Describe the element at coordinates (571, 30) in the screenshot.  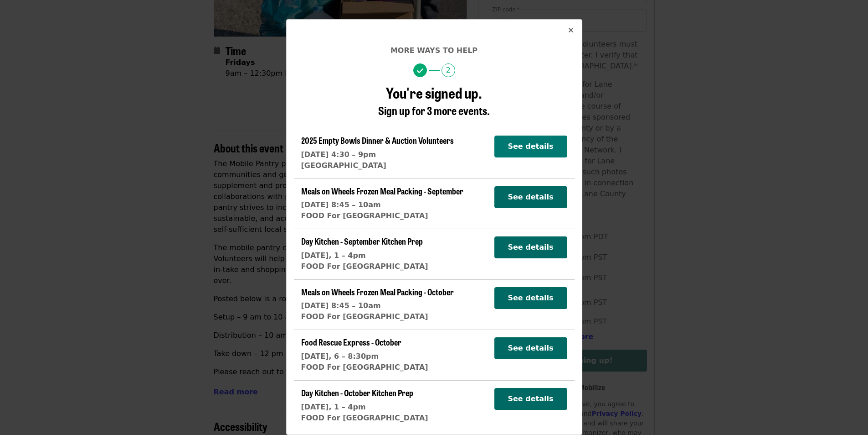
I see `i: times icon` at that location.